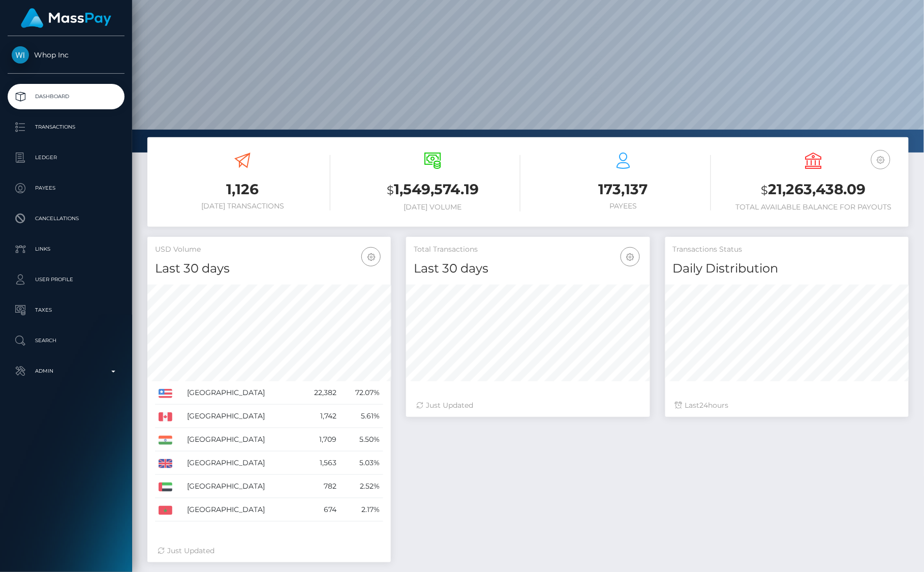 This screenshot has height=572, width=924. What do you see at coordinates (66, 249) in the screenshot?
I see `p: Links` at bounding box center [66, 249].